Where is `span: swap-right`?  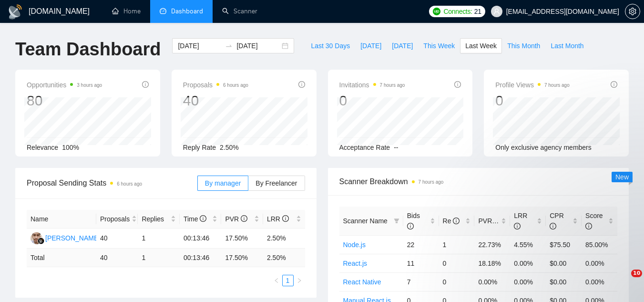
span: swap-right is located at coordinates (229, 46).